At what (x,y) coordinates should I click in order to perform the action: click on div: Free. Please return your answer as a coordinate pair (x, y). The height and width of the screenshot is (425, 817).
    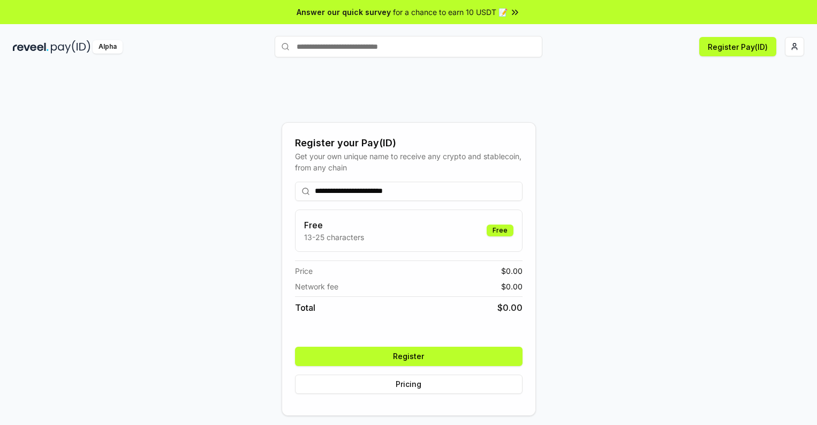
    Looking at the image, I should click on (500, 230).